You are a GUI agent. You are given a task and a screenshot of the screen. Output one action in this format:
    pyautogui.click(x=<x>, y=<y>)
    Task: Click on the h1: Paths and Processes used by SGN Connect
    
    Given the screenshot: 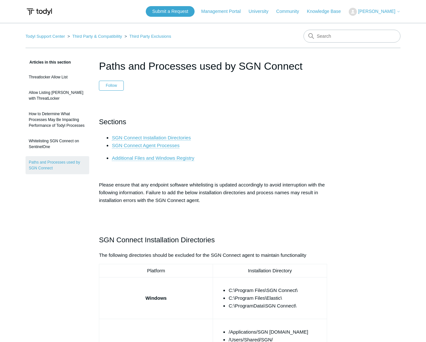 What is the action you would take?
    pyautogui.click(x=213, y=66)
    